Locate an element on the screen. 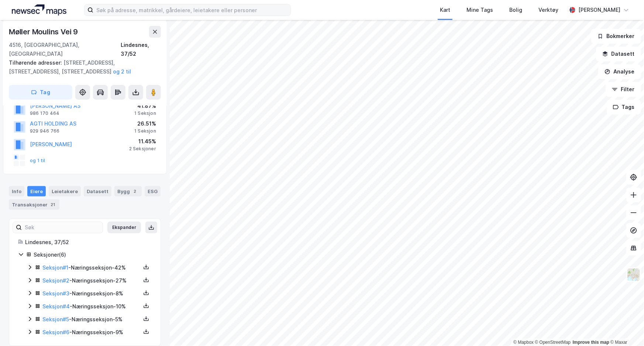 This screenshot has width=644, height=346. div: 2 is located at coordinates (135, 192).